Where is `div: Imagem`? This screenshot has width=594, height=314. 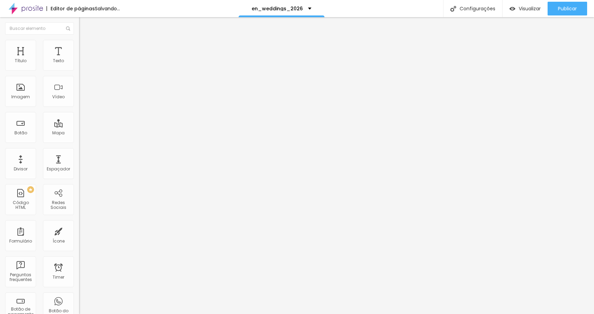
div: Imagem is located at coordinates (21, 97).